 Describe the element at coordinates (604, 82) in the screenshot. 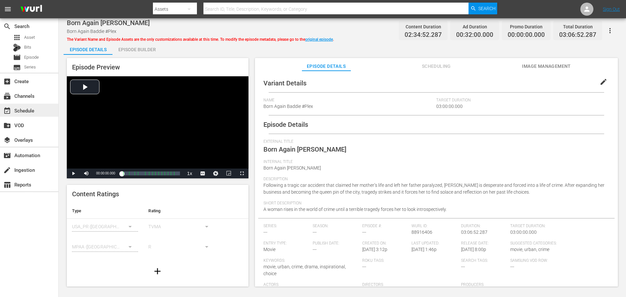

I see `span: edit` at that location.